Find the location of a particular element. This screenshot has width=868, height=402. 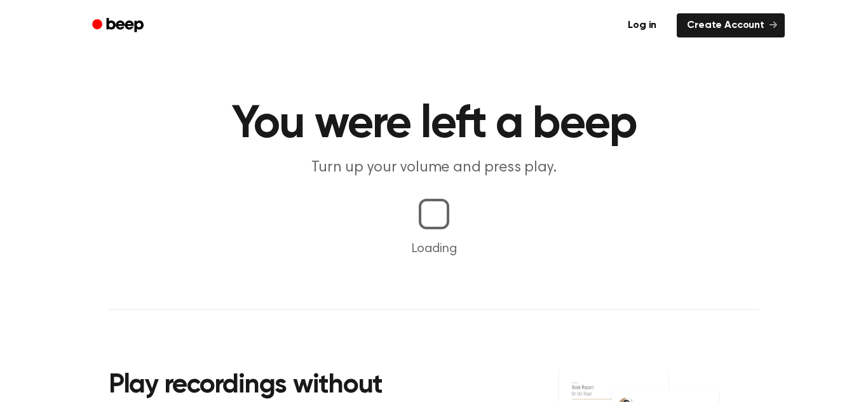

p: Loading is located at coordinates (434, 249).